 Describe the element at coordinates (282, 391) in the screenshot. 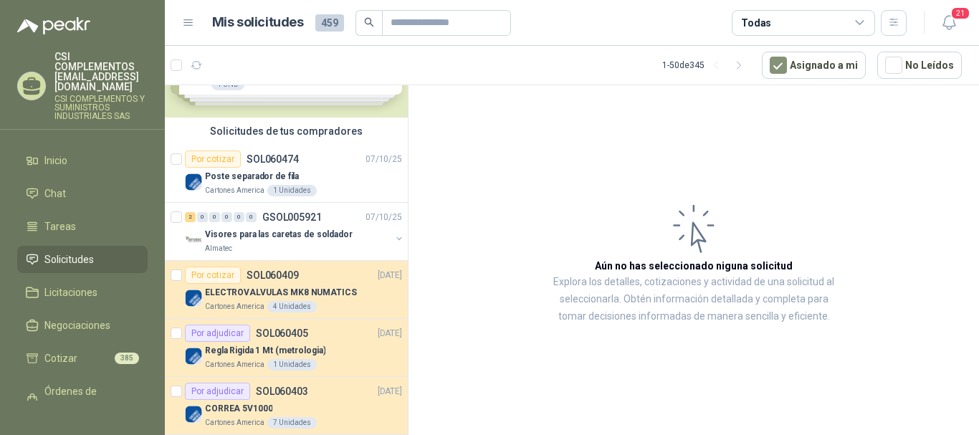

I see `p: SOL060403` at that location.